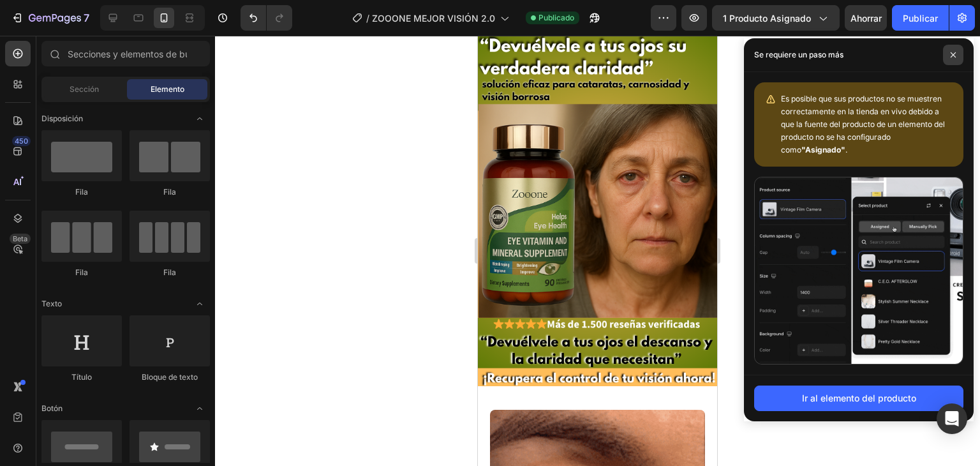 This screenshot has width=980, height=466. What do you see at coordinates (920, 18) in the screenshot?
I see `font: Publicar` at bounding box center [920, 18].